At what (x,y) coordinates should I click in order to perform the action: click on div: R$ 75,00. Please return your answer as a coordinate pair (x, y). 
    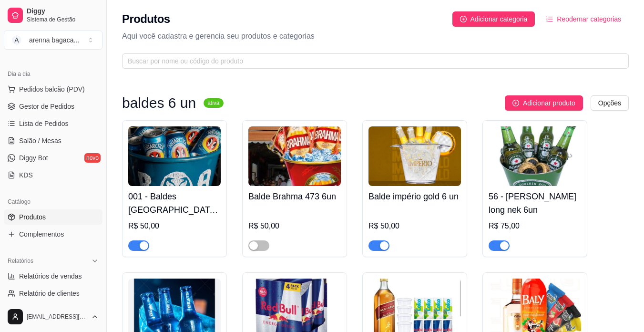
    Looking at the image, I should click on (534, 226).